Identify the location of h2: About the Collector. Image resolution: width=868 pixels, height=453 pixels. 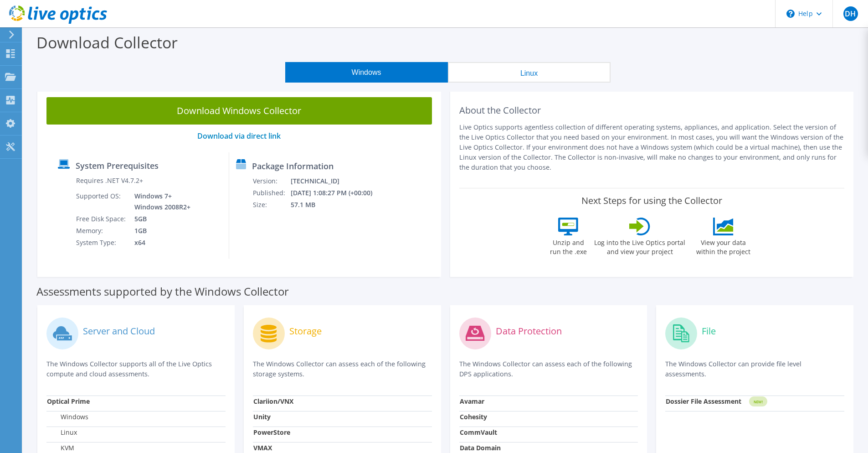
(652, 110).